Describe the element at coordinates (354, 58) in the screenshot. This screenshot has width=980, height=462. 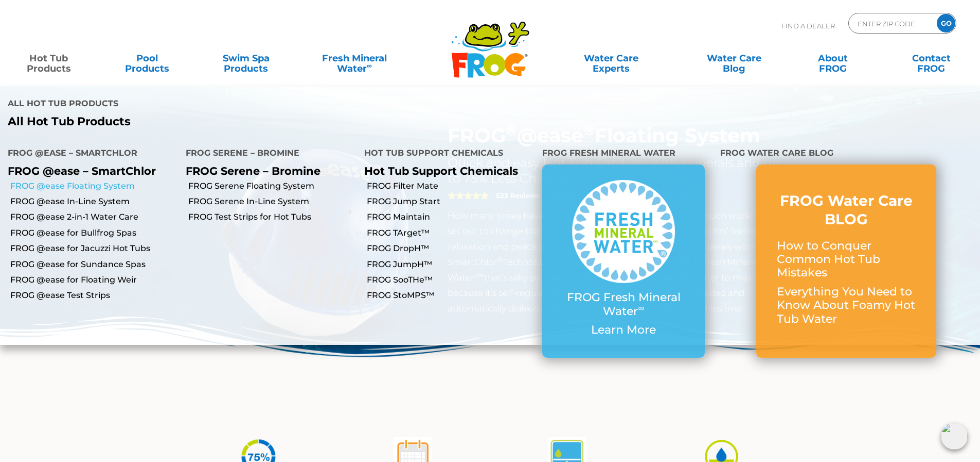
I see `a: Fresh MineralWater∞` at that location.